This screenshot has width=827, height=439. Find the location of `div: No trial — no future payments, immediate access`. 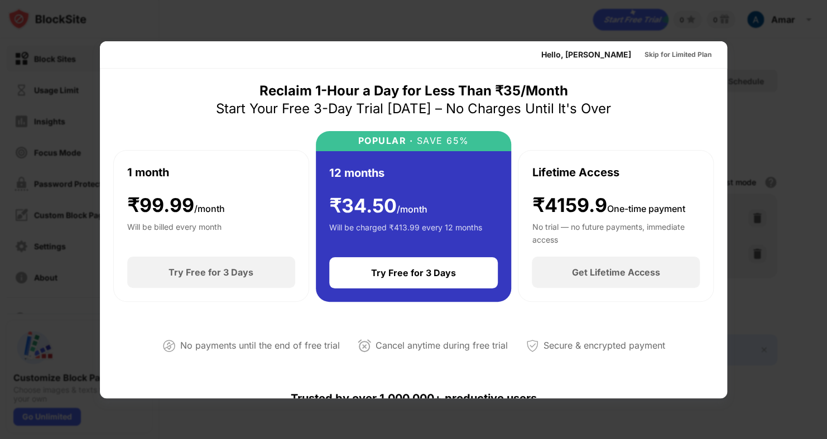

div: No trial — no future payments, immediate access is located at coordinates (616, 232).